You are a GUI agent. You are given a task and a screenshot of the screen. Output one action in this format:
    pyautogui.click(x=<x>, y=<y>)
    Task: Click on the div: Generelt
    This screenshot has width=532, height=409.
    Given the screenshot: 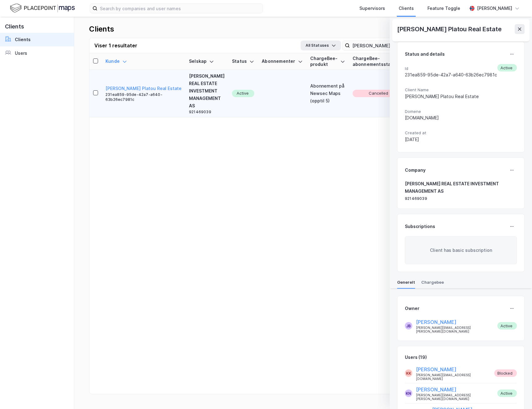 What is the action you would take?
    pyautogui.click(x=406, y=284)
    